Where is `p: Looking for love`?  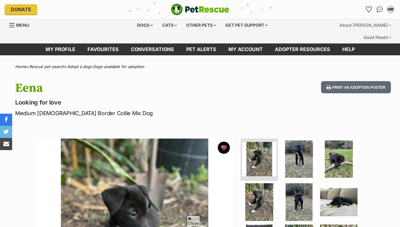
p: Looking for love is located at coordinates (130, 102).